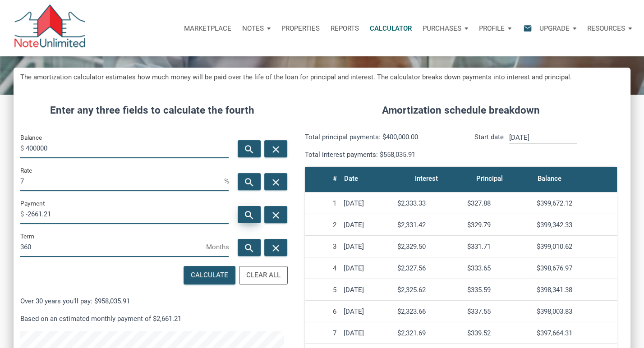  What do you see at coordinates (576, 246) in the screenshot?
I see `div: $399,010.62` at bounding box center [576, 246].